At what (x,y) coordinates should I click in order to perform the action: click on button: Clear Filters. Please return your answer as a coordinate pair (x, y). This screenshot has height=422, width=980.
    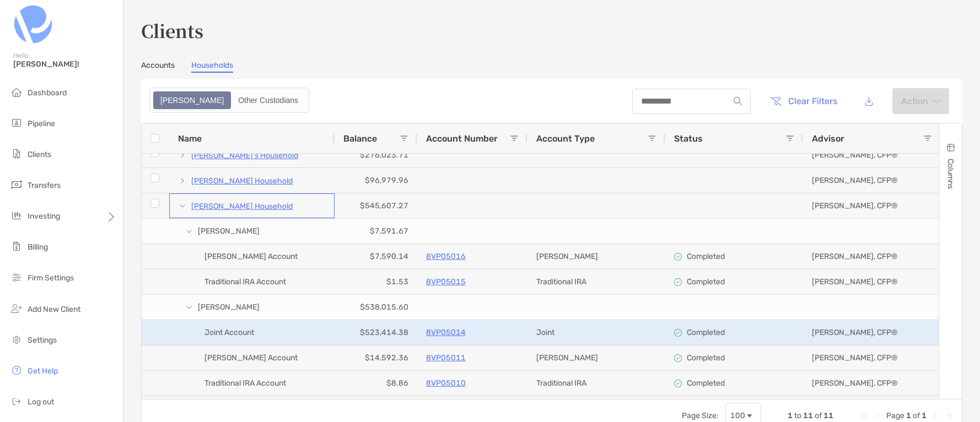
    Looking at the image, I should click on (804, 102).